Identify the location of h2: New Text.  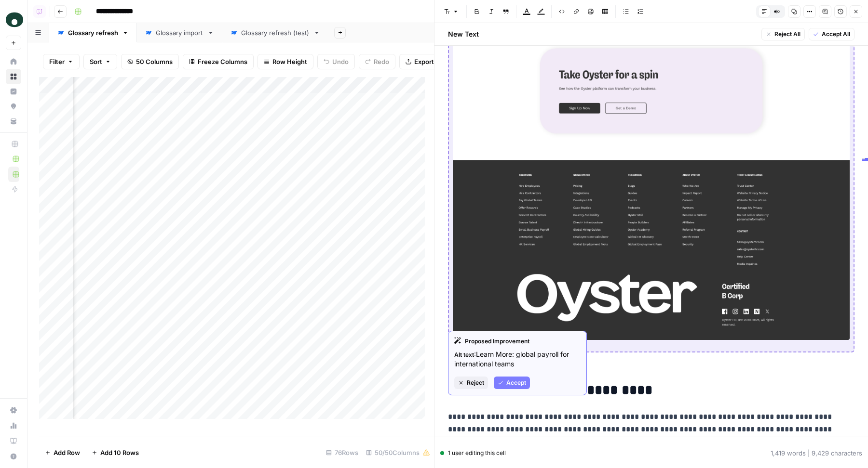
(463, 34).